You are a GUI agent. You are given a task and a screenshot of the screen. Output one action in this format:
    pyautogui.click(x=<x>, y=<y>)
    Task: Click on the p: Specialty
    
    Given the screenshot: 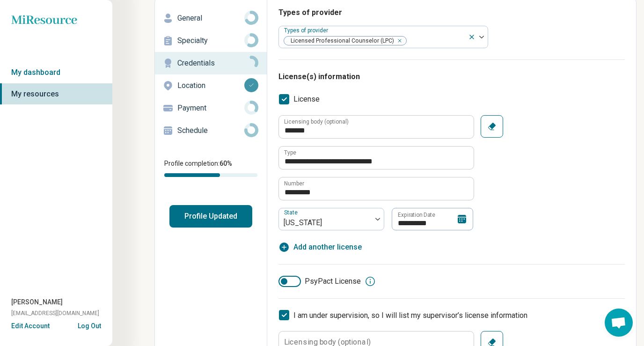 What is the action you would take?
    pyautogui.click(x=211, y=41)
    